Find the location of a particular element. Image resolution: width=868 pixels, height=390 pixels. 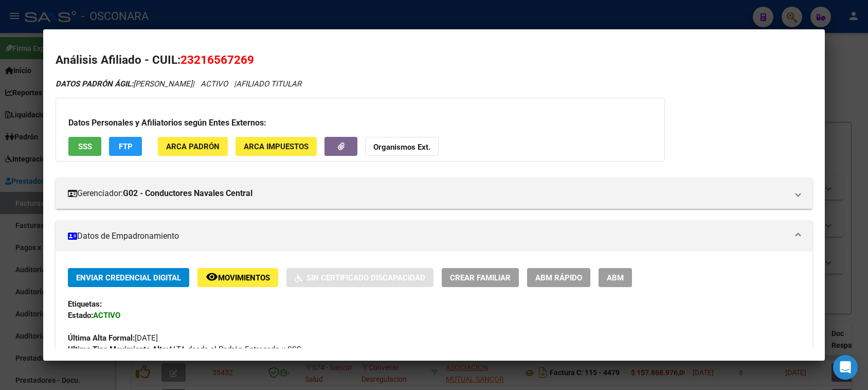

button: ARCA Padrón is located at coordinates (193, 146).